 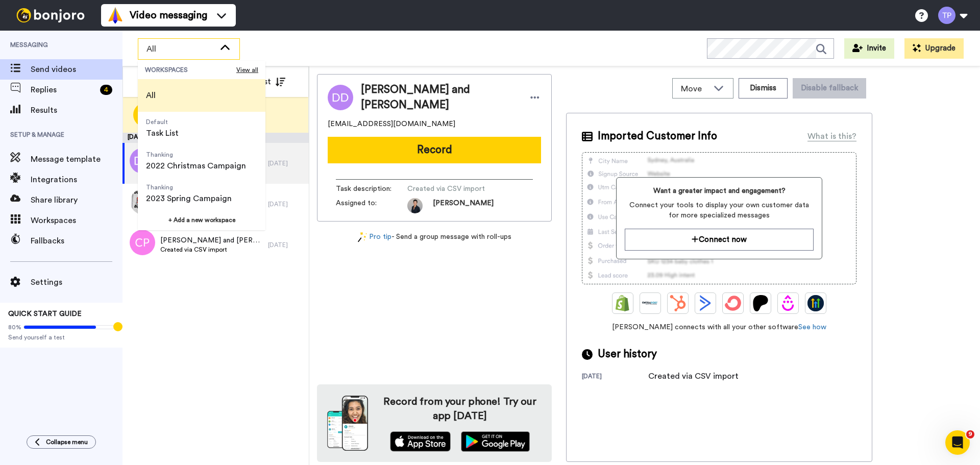 I want to click on span: 2023 Spring Campaign, so click(x=189, y=198).